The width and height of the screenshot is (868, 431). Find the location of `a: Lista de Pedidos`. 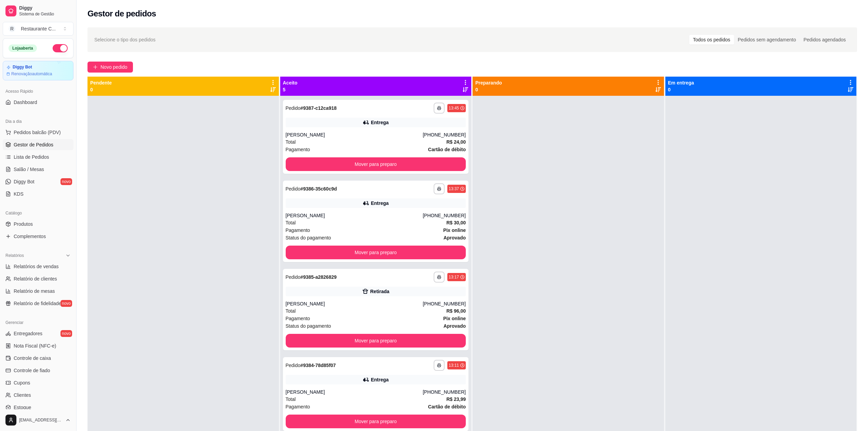

a: Lista de Pedidos is located at coordinates (38, 157).